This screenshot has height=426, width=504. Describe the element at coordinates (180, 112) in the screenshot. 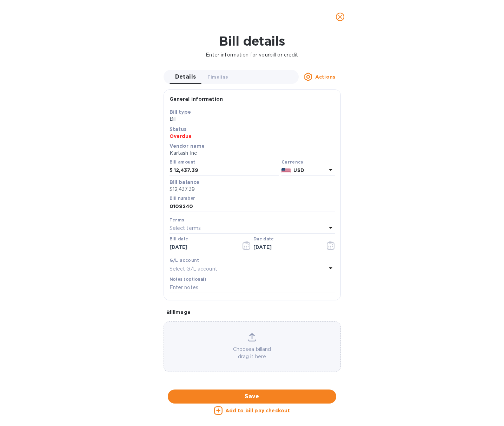

I see `b: Bill type` at that location.